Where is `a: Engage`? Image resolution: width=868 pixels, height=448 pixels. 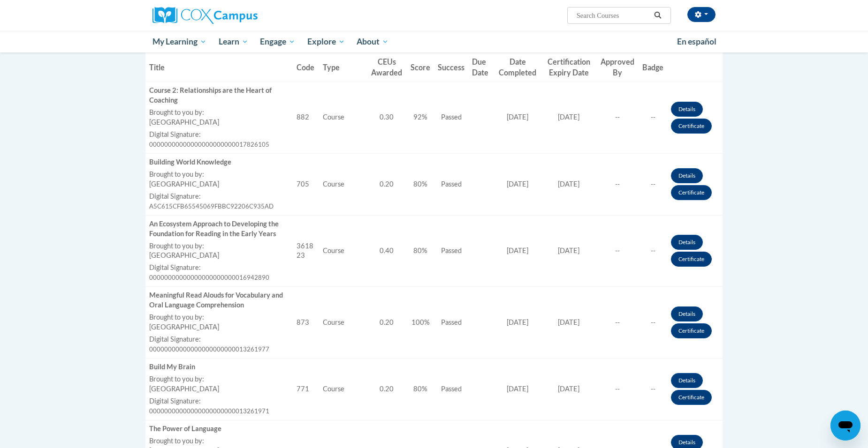
a: Engage is located at coordinates (277, 42).